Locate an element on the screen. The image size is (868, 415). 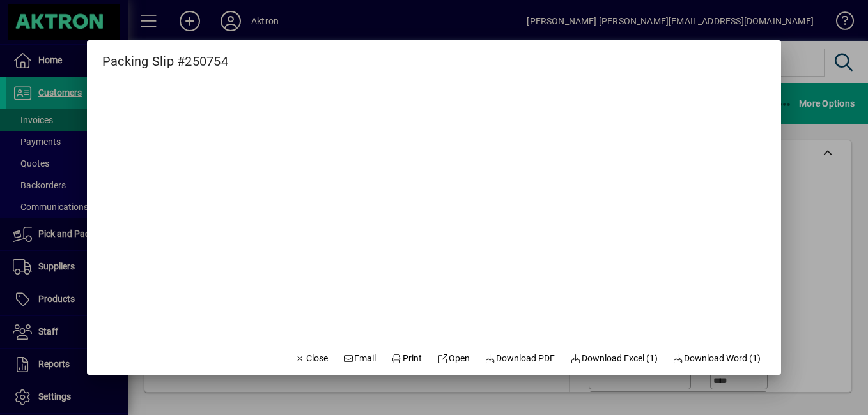
button: Print is located at coordinates (407, 359).